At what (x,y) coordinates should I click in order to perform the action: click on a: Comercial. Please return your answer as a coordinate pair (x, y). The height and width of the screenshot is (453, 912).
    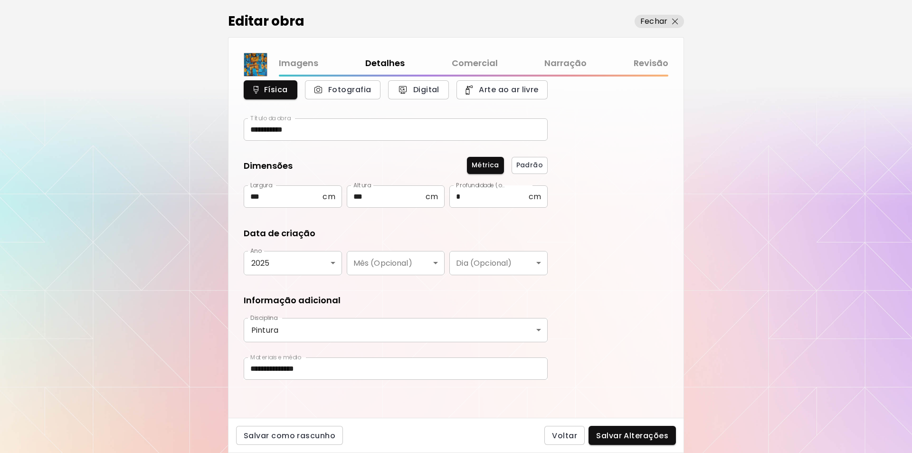
    Looking at the image, I should click on (475, 63).